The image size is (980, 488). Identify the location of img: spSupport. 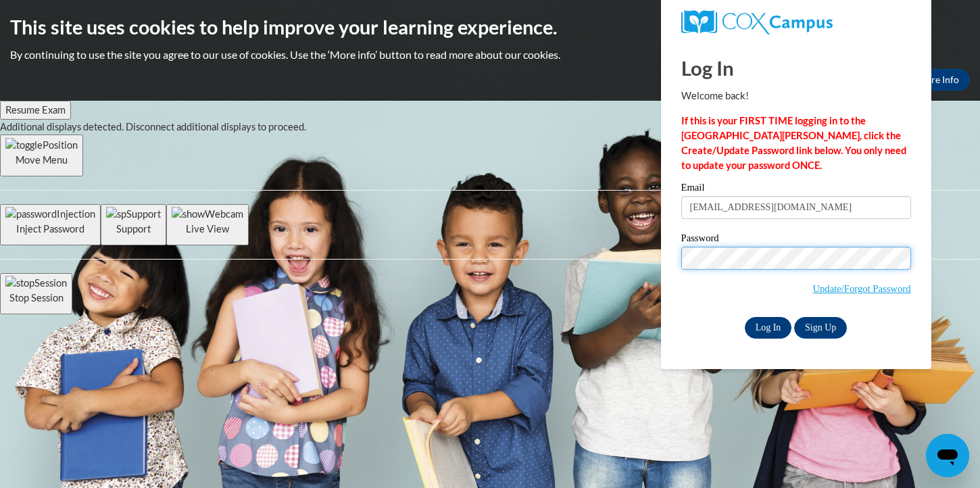
(133, 214).